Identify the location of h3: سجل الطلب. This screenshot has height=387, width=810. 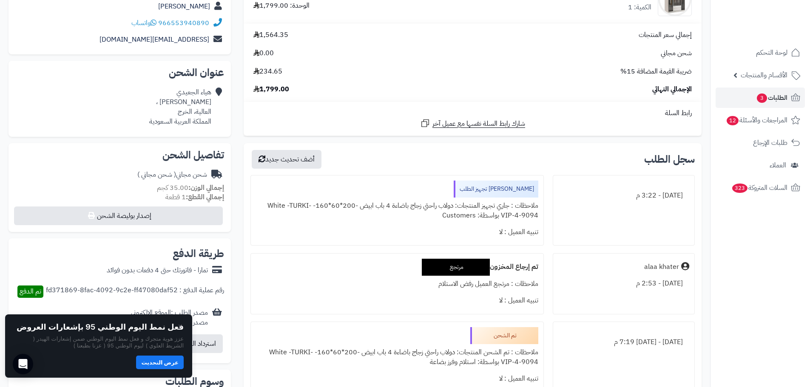
(669, 159).